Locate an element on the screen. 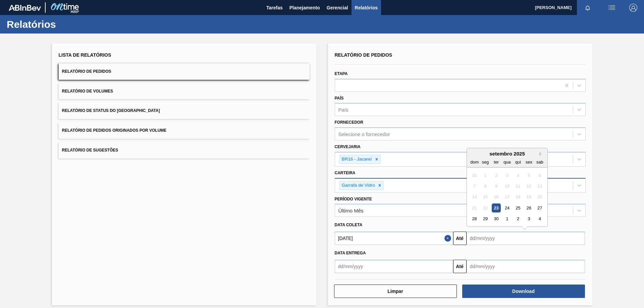  label: País is located at coordinates (339, 98).